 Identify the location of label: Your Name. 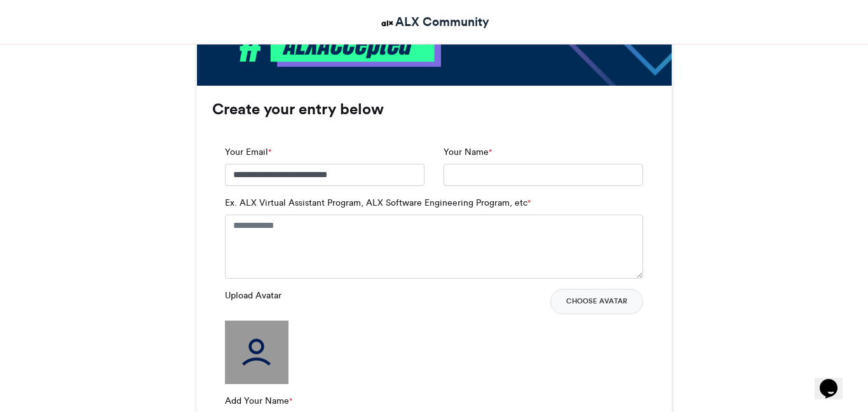
(468, 152).